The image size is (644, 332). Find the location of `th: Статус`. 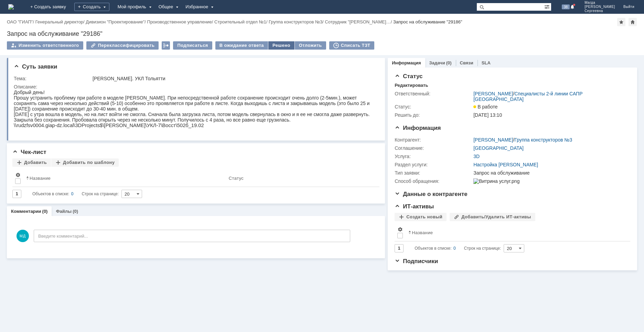

th: Статус is located at coordinates (300, 178).